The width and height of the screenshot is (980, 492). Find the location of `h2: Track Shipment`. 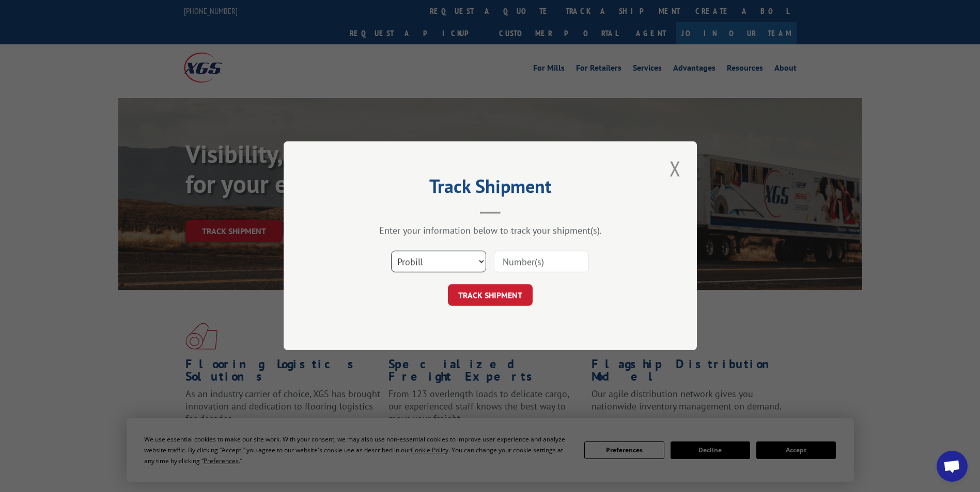

h2: Track Shipment is located at coordinates (490, 189).